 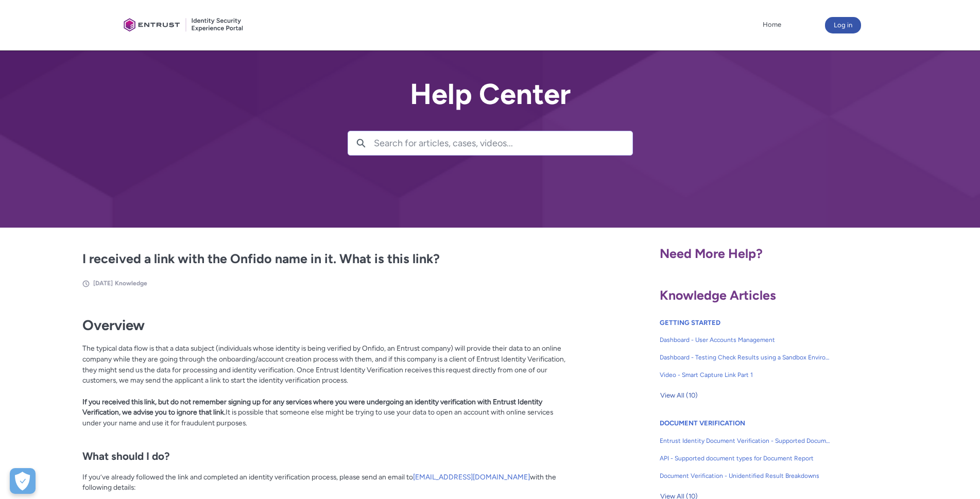 I want to click on li: Knowledge, so click(x=131, y=284).